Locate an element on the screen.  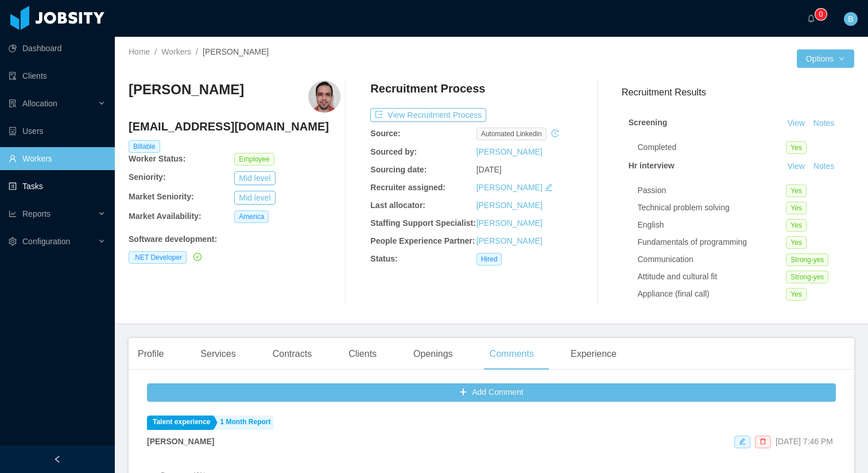
i: icon: solution is located at coordinates (13, 103).